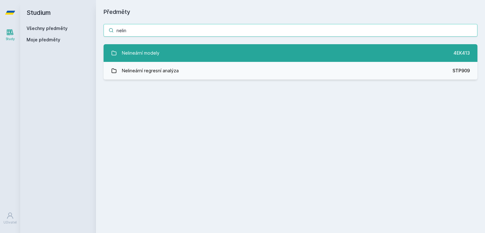  What do you see at coordinates (290, 12) in the screenshot?
I see `h1: Předměty` at bounding box center [290, 12].